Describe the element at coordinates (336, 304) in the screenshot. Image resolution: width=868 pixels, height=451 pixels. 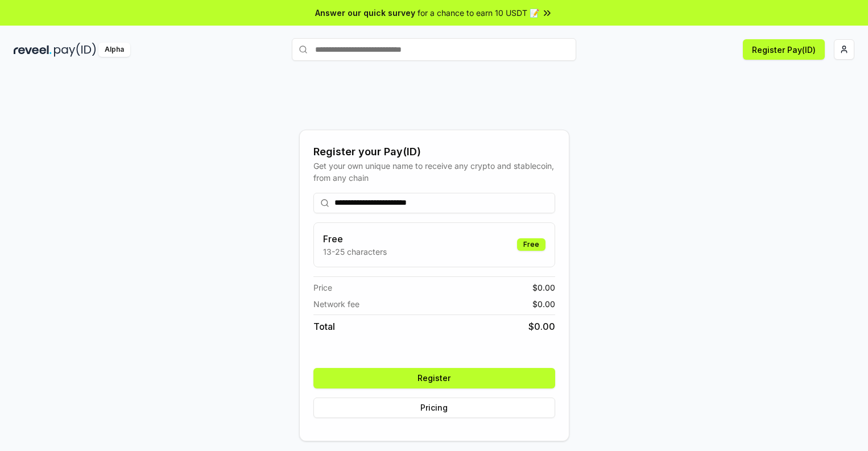
I see `span: Network fee` at that location.